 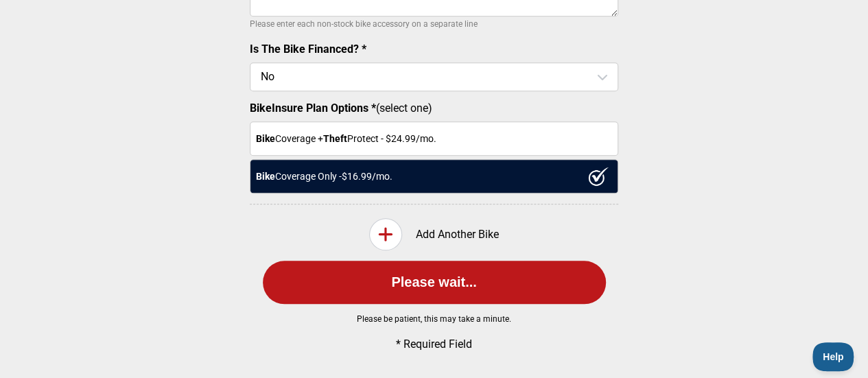 I want to click on strong: BikeInsure Plan Options *, so click(x=313, y=108).